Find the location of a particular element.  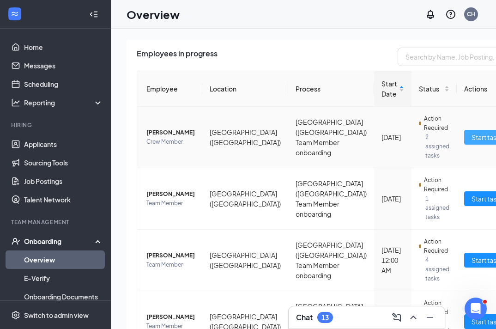

a: Onboarding Documents is located at coordinates (63, 296).